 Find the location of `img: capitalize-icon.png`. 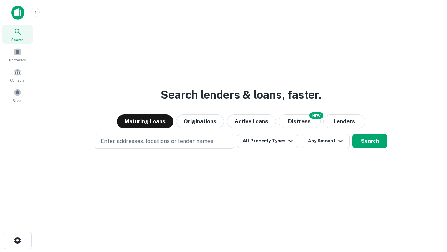

img: capitalize-icon.png is located at coordinates (18, 13).